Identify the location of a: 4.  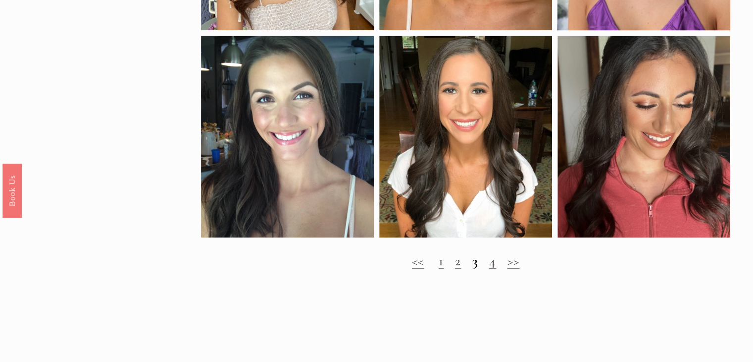
(493, 261).